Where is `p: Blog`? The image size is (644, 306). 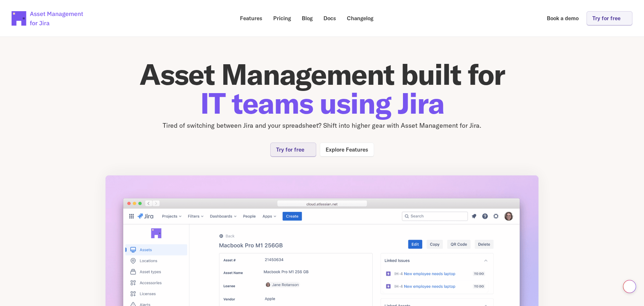
p: Blog is located at coordinates (307, 18).